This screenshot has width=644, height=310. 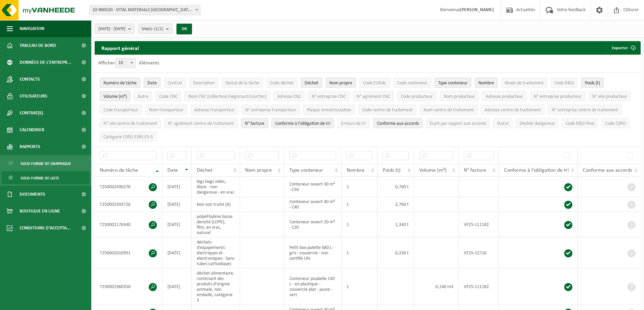 What do you see at coordinates (33, 194) in the screenshot?
I see `span: Documents` at bounding box center [33, 194].